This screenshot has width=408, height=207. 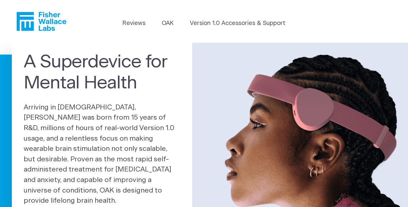 What do you see at coordinates (41, 21) in the screenshot?
I see `a: Fisher Wallace` at bounding box center [41, 21].